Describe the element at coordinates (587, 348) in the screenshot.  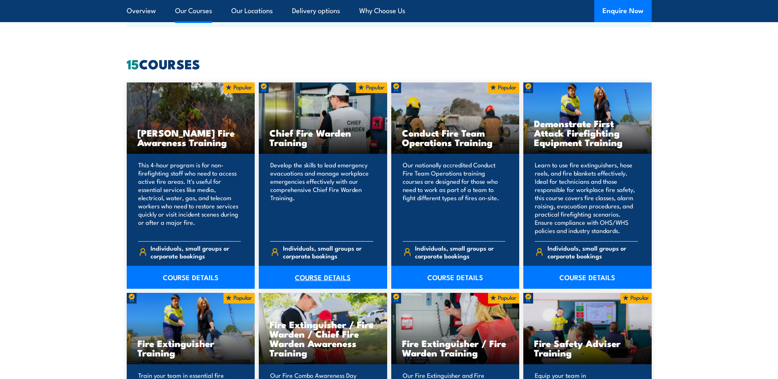
I see `h3: Fire Safety Adviser Training` at that location.